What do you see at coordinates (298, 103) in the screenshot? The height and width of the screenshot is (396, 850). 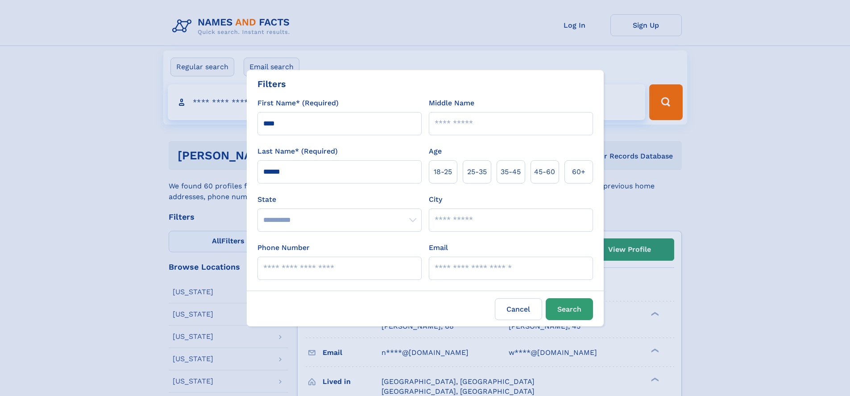 I see `label: First Name* (Required)` at bounding box center [298, 103].